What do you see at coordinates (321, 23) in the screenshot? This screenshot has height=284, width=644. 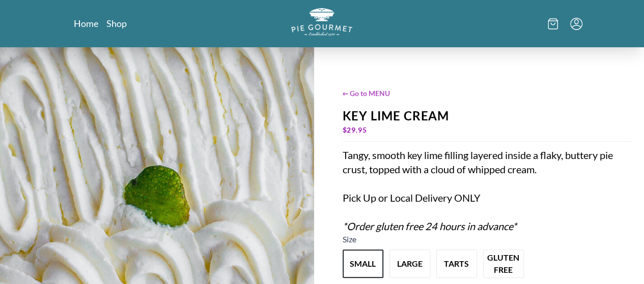 I see `a: Logo` at bounding box center [321, 23].